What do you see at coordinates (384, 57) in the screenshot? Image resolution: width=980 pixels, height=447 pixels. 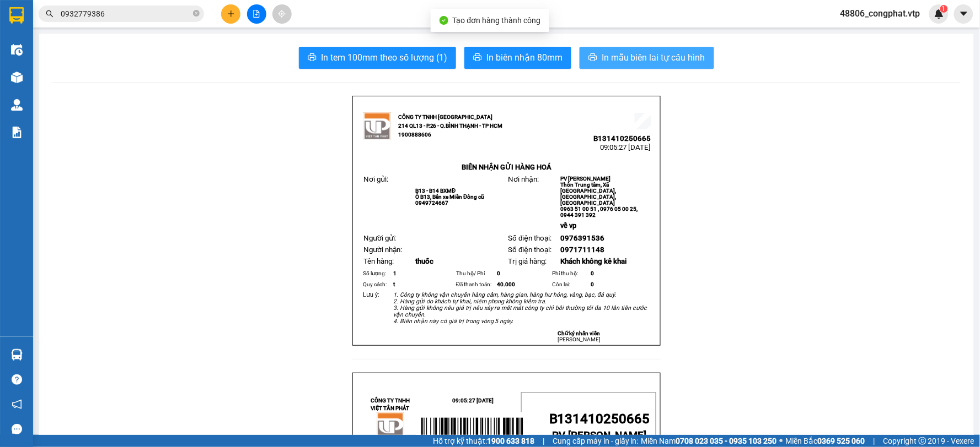 I see `span: In tem 100mm theo số lượng (1)` at bounding box center [384, 57].